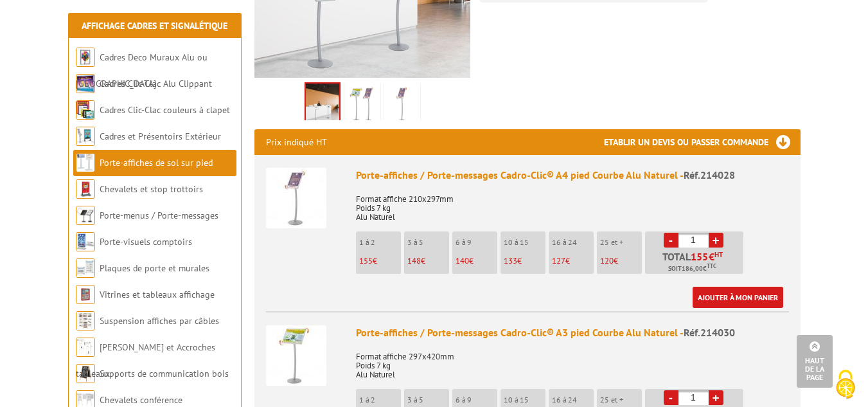 The width and height of the screenshot is (868, 407). What do you see at coordinates (322, 104) in the screenshot?
I see `img: porte_message_cadro_clic_a4_courbe_alu_naturel_214030_214028_mise_en_scene_web.jpg` at bounding box center [322, 104].